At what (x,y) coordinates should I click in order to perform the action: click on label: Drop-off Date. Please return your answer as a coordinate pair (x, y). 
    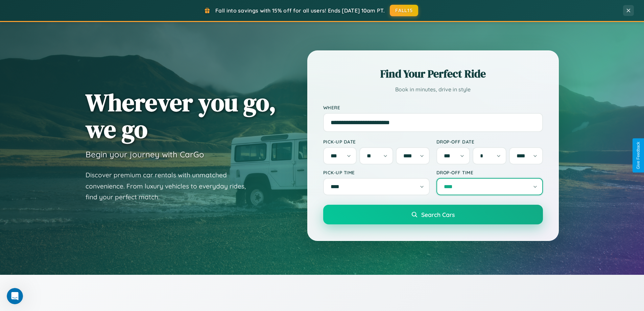
    Looking at the image, I should click on (489, 142).